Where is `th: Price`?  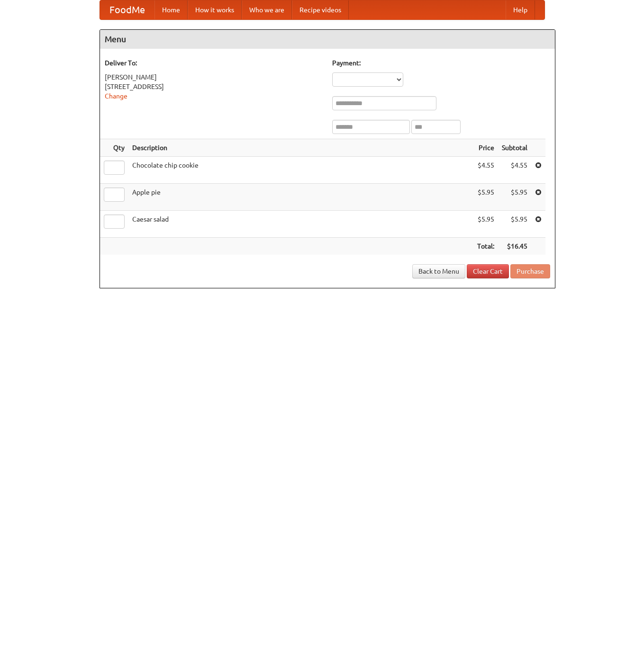 th: Price is located at coordinates (485, 148).